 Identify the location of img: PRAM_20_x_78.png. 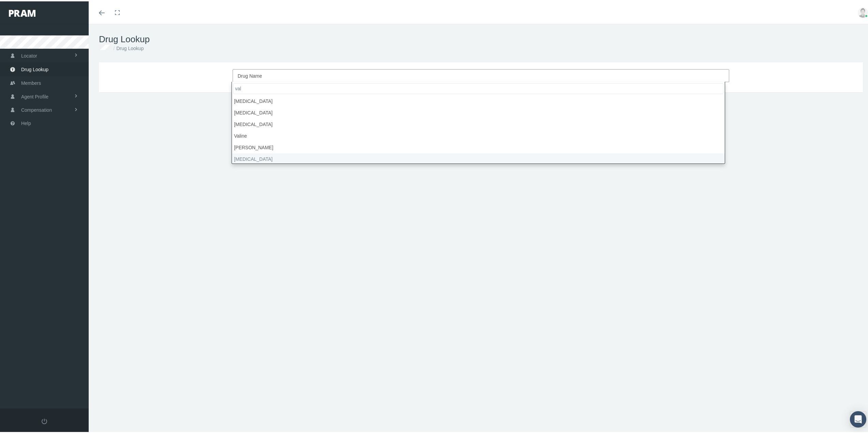
(22, 12).